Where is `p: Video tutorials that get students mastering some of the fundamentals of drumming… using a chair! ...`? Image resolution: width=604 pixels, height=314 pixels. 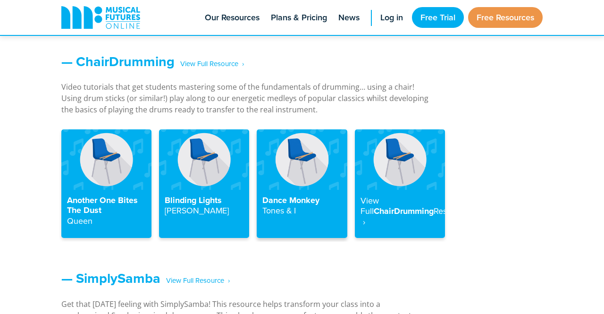 p: Video tutorials that get students mastering some of the fundamentals of drumming… using a chair! ... is located at coordinates (245, 98).